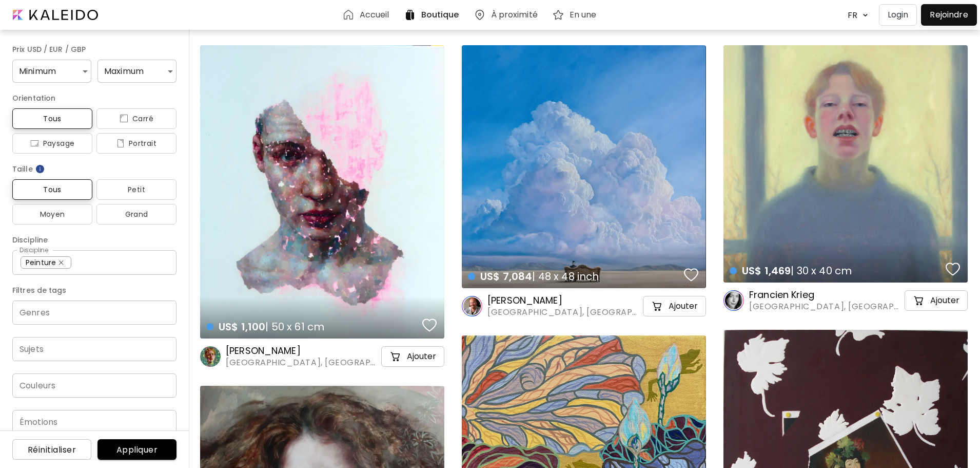 The width and height of the screenshot is (980, 468). I want to click on button: iconCarré, so click(136, 119).